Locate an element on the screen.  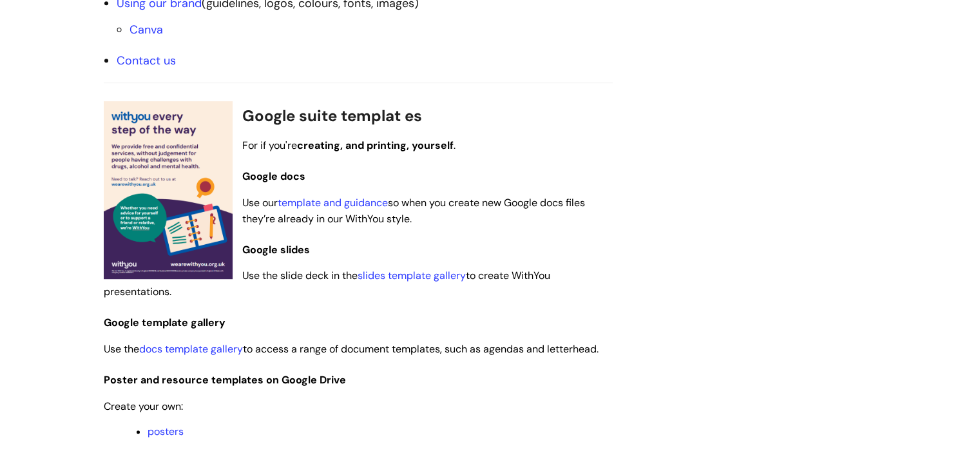
span: Create your own: is located at coordinates (143, 406).